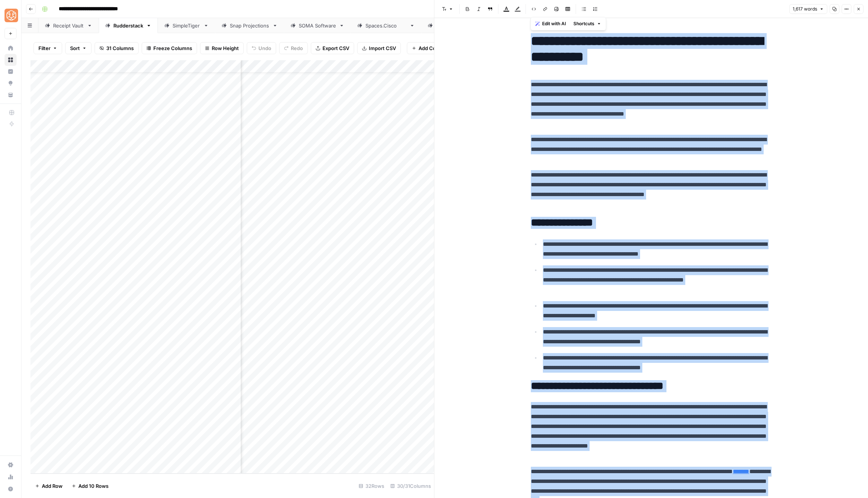 The image size is (868, 498). Describe the element at coordinates (78, 48) in the screenshot. I see `button: Sort` at that location.